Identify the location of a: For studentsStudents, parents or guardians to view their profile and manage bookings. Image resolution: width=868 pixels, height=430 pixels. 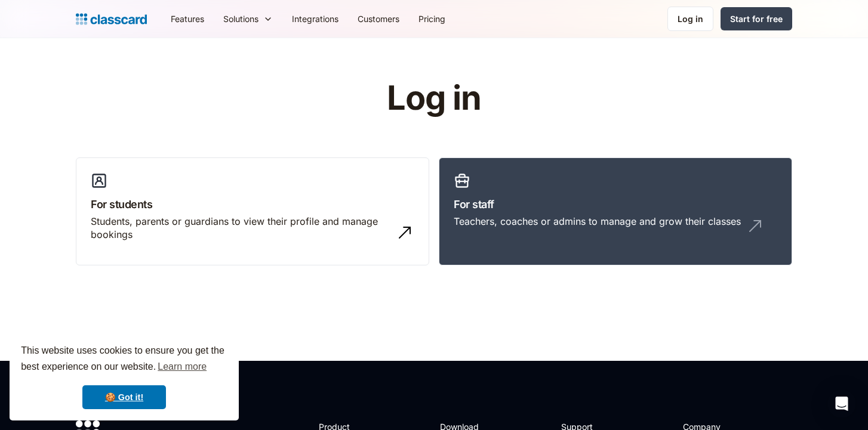
(252, 212).